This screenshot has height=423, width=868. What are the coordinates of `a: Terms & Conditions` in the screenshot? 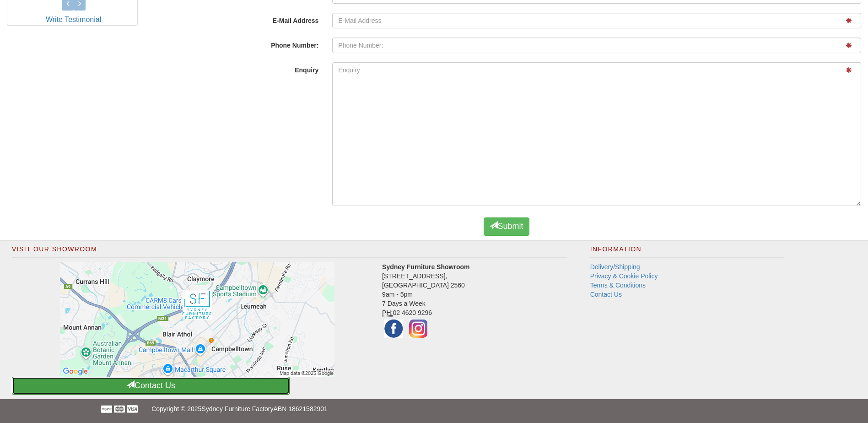 It's located at (618, 285).